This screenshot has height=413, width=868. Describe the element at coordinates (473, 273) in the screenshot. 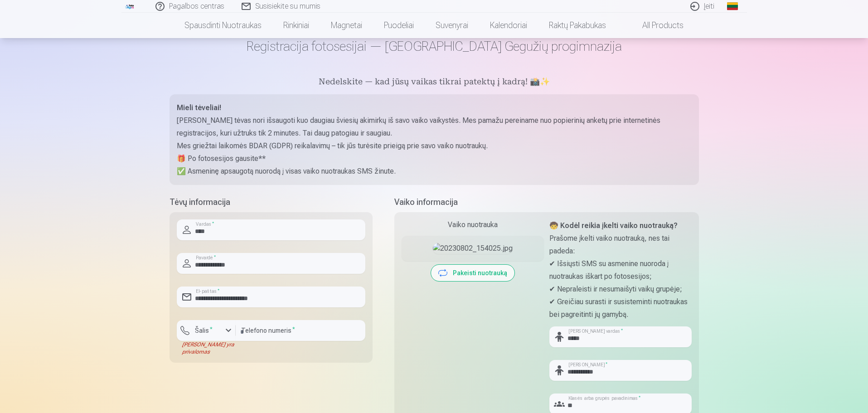

I see `button: Pakeisti nuotrauką` at that location.